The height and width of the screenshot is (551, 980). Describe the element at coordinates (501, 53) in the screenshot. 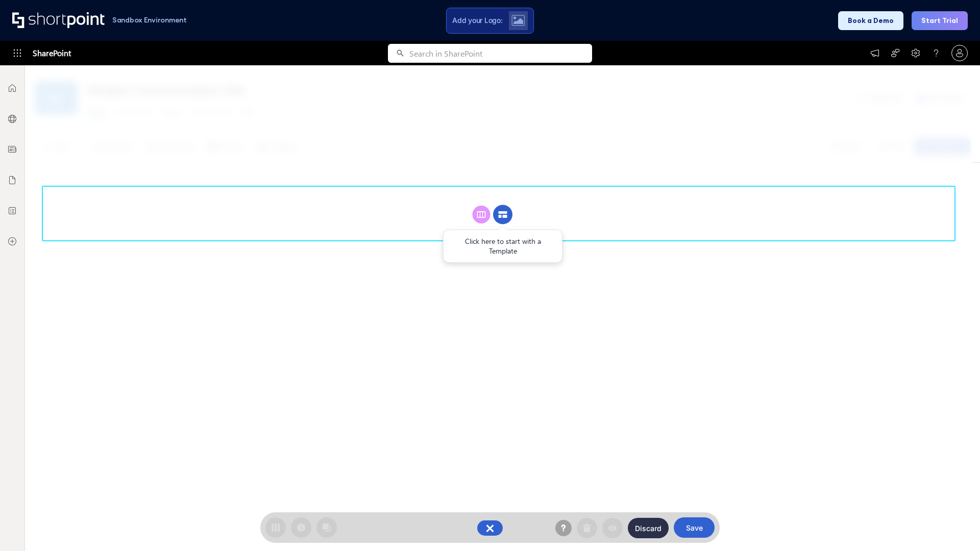

I see `input: Search in SharePoint` at that location.